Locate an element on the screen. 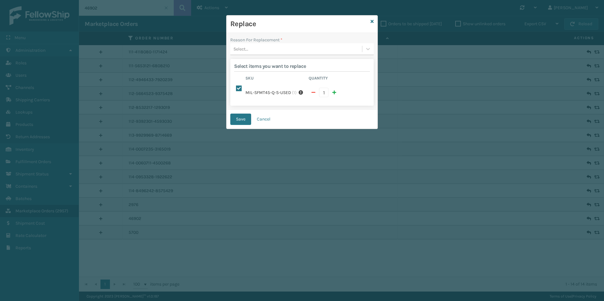 This screenshot has height=301, width=604. button: Save is located at coordinates (241, 119).